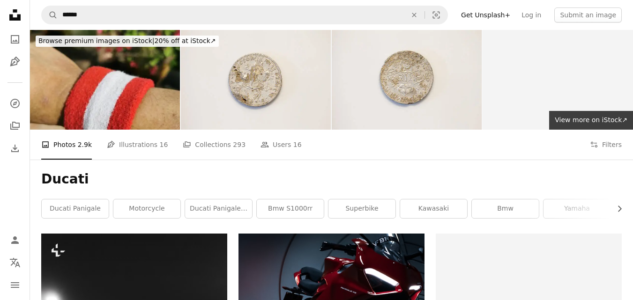  What do you see at coordinates (605, 145) in the screenshot?
I see `button: Filters` at bounding box center [605, 145].